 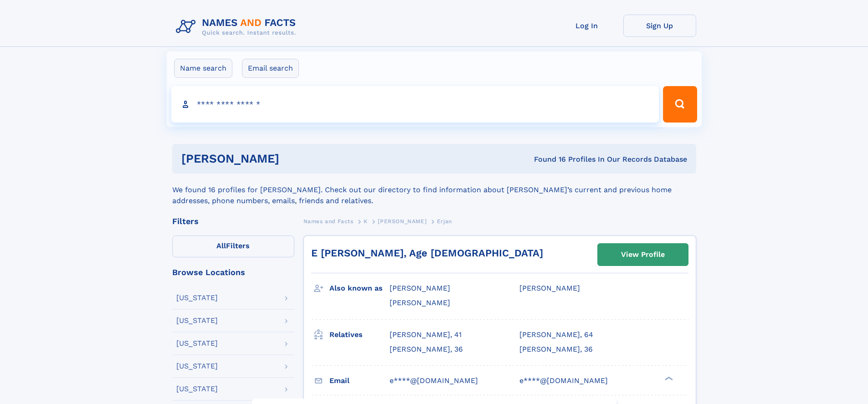 What do you see at coordinates (444, 222) in the screenshot?
I see `span: Erjan` at bounding box center [444, 222].